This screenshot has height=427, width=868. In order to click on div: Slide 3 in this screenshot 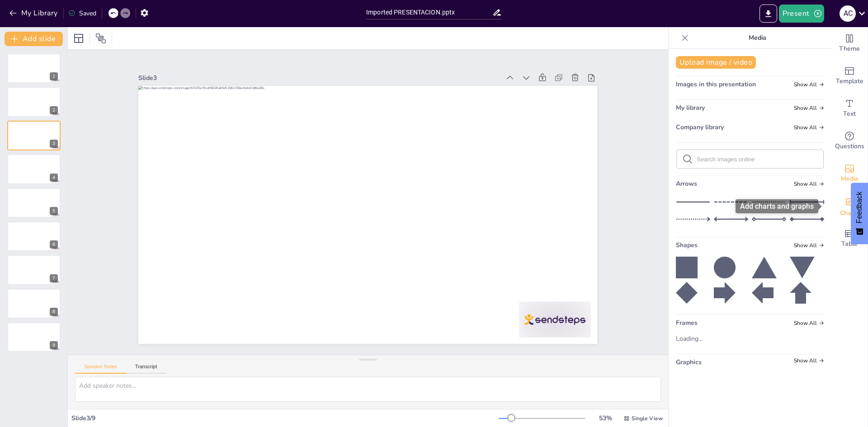, I will do `click(346, 70)`.